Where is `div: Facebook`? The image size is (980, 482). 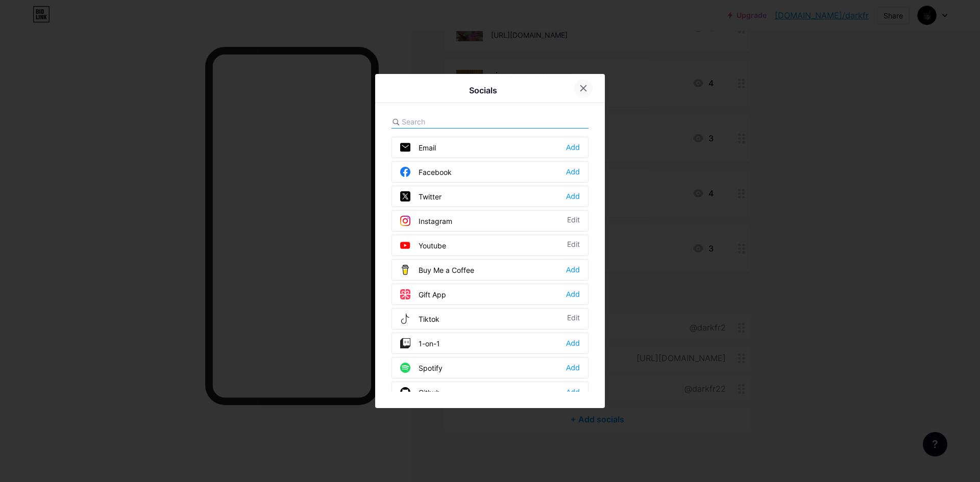
div: Facebook is located at coordinates (426, 172).